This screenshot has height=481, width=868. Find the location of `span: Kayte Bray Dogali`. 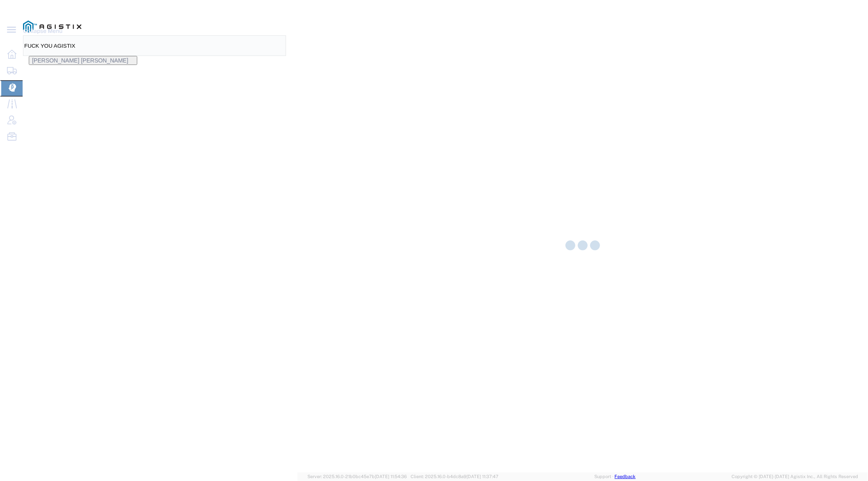

span: Kayte Bray Dogali is located at coordinates (80, 61).